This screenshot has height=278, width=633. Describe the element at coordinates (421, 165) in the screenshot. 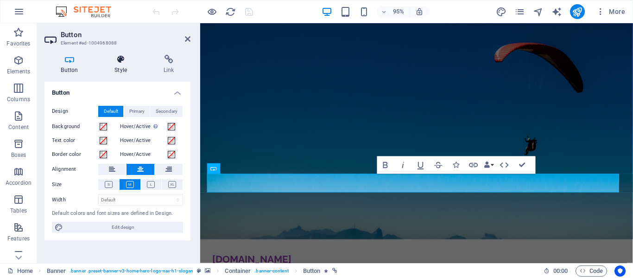

I see `button: Underline (Ctrl+U)` at that location.